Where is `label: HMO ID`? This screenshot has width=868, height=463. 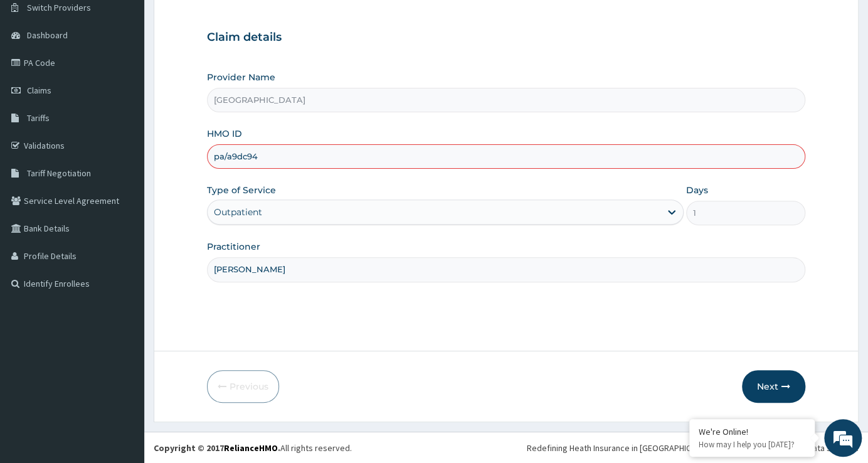
label: HMO ID is located at coordinates (225, 134).